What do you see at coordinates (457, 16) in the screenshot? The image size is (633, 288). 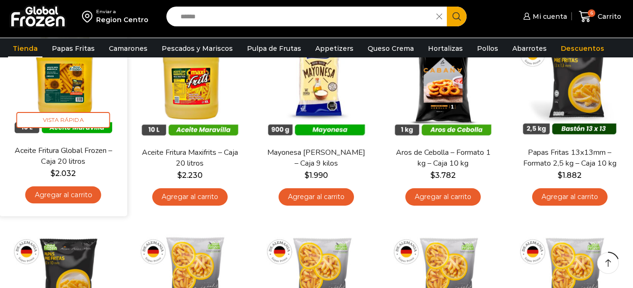 I see `button: Search button` at bounding box center [457, 16].